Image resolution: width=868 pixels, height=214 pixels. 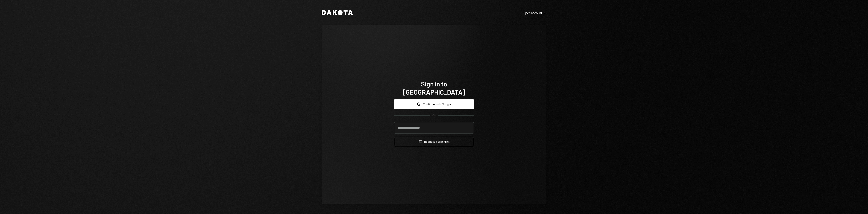 What do you see at coordinates (534, 13) in the screenshot?
I see `div: Open account` at bounding box center [534, 13].